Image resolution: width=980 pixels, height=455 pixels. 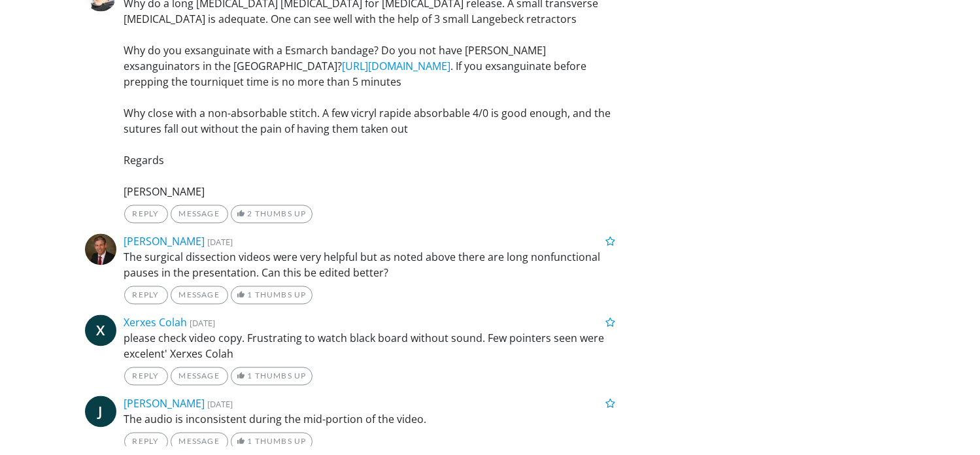 I want to click on a: J, so click(x=101, y=411).